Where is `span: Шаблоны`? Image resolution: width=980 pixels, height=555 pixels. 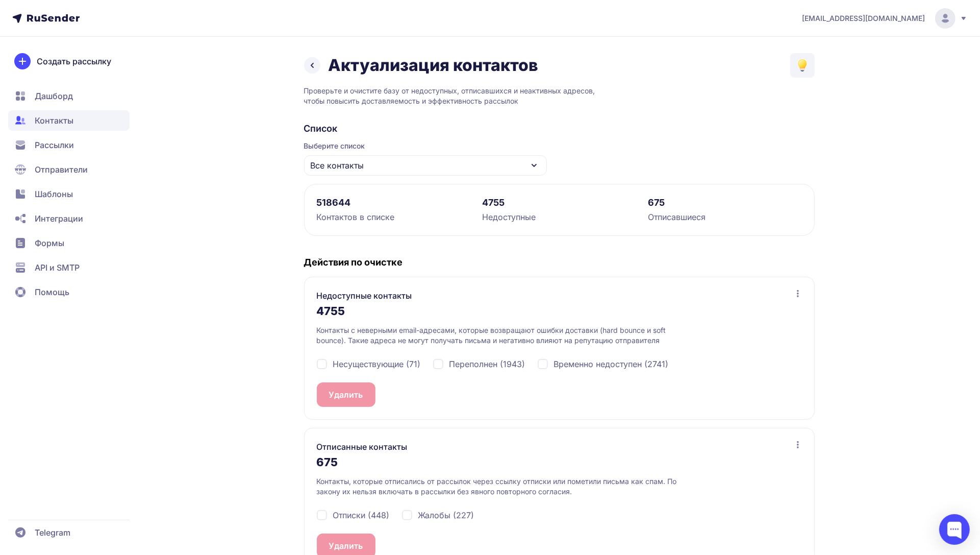 span: Шаблоны is located at coordinates (54, 194).